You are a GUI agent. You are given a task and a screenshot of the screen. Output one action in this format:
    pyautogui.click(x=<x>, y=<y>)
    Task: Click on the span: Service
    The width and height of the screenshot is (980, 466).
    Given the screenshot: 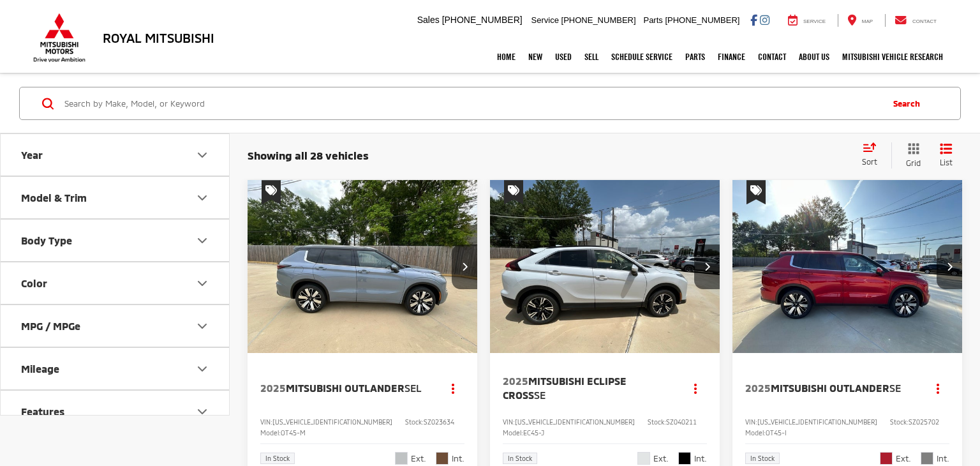 What is the action you would take?
    pyautogui.click(x=545, y=20)
    